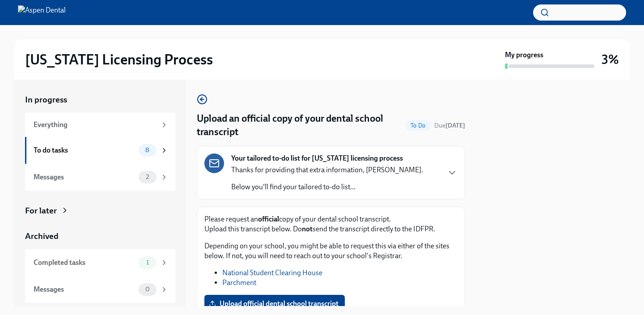  Describe the element at coordinates (41, 211) in the screenshot. I see `div: For later` at that location.